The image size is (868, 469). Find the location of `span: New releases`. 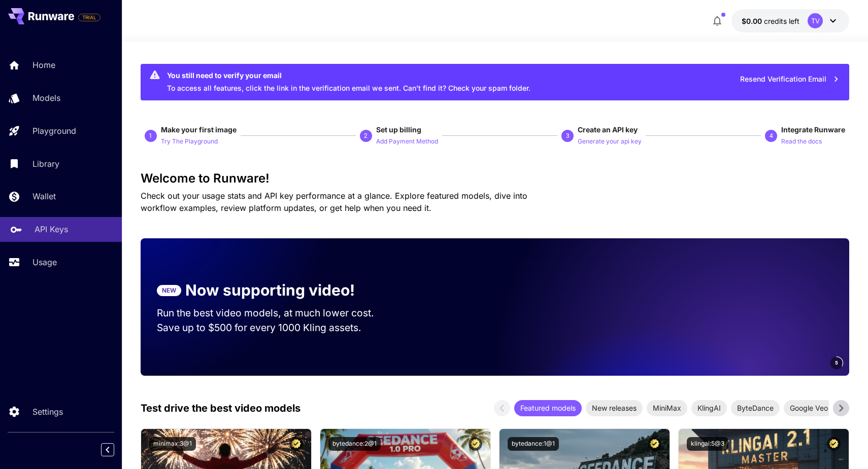

span: New releases is located at coordinates (614, 408).